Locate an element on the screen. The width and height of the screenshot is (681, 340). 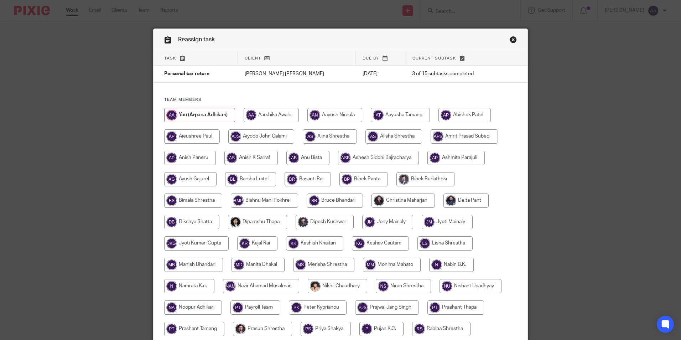
a: Close this dialog window is located at coordinates (513, 41).